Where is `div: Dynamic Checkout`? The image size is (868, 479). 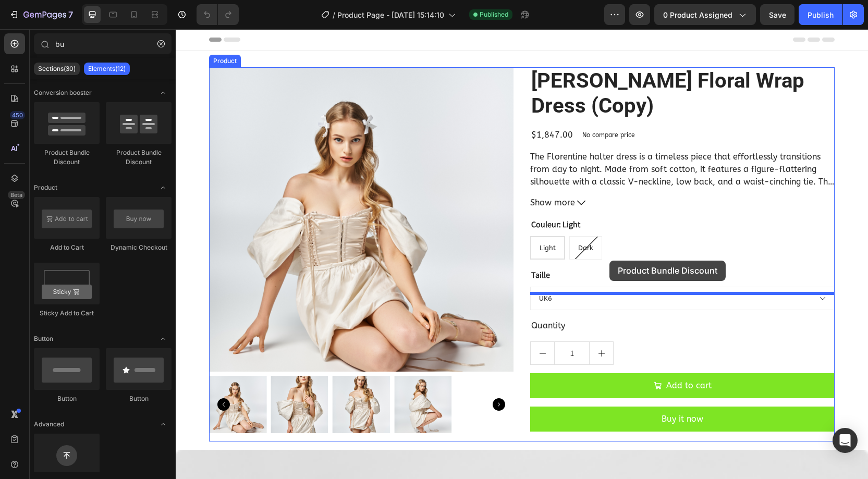 div: Dynamic Checkout is located at coordinates (139, 248).